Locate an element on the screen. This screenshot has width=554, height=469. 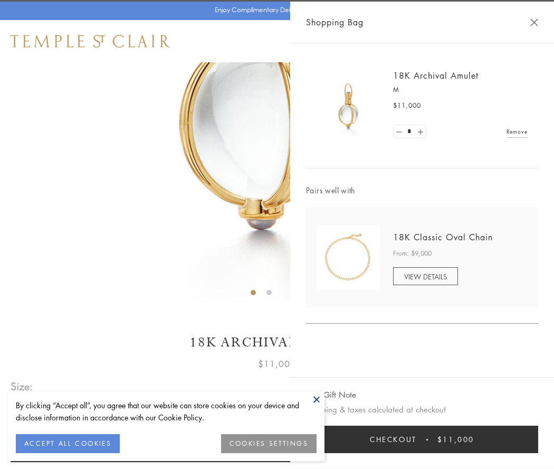
span: From: $9,000 is located at coordinates (412, 253).